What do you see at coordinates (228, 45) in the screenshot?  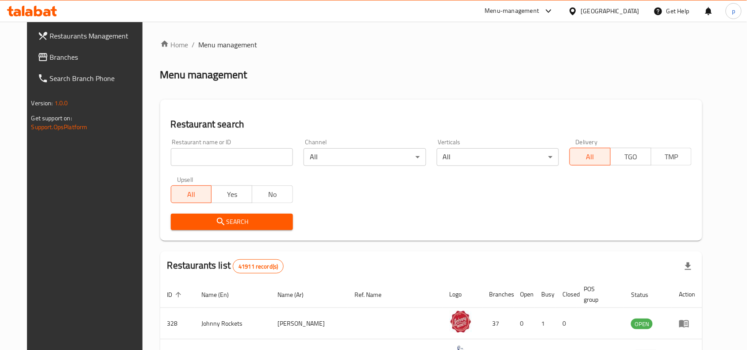 I see `span: Menu management` at bounding box center [228, 45].